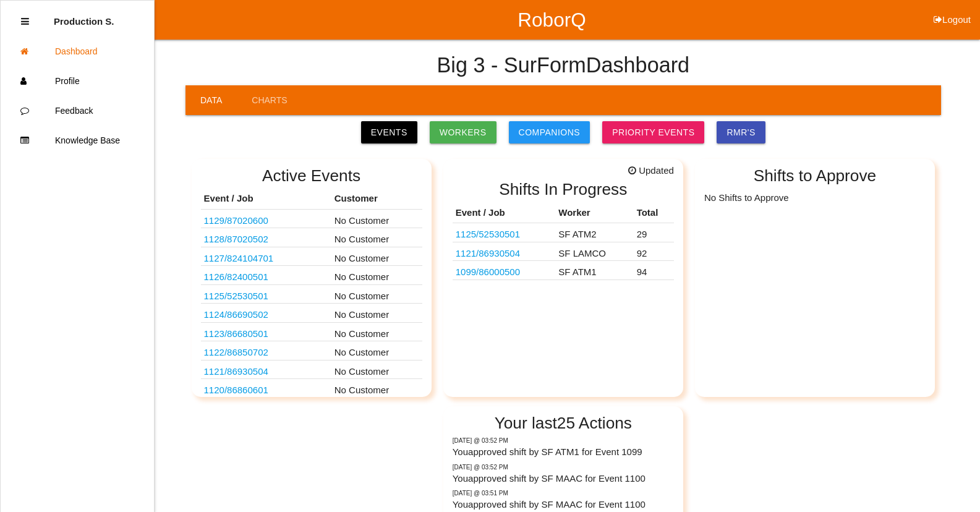 The image size is (980, 512). Describe the element at coordinates (594, 232) in the screenshot. I see `td: SF ATM2` at that location.